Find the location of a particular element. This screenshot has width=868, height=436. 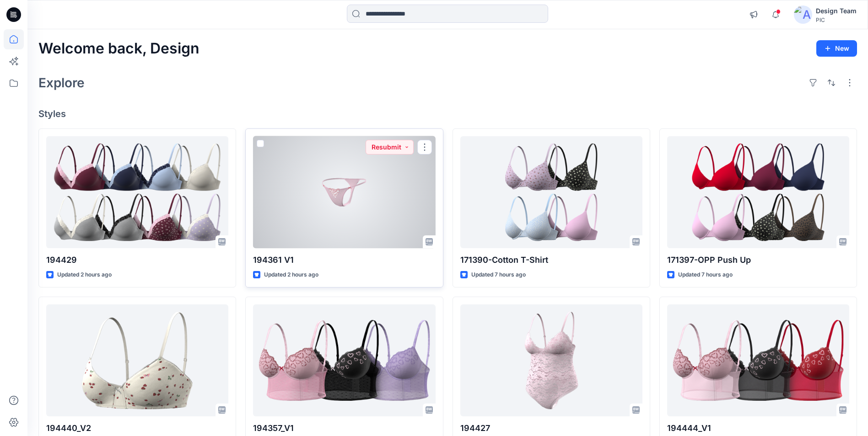

a: 194361 V1 is located at coordinates (344, 192).